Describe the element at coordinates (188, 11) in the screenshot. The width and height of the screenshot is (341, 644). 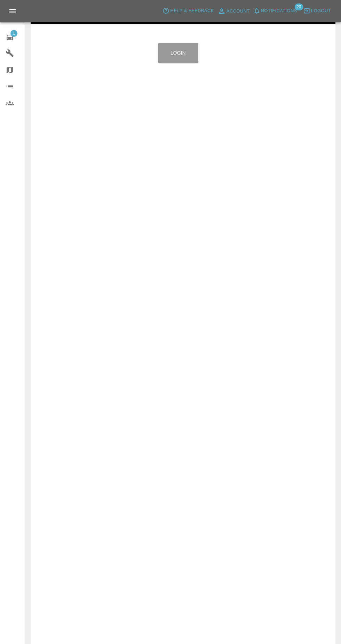
I see `button: Help & Feedback` at that location.